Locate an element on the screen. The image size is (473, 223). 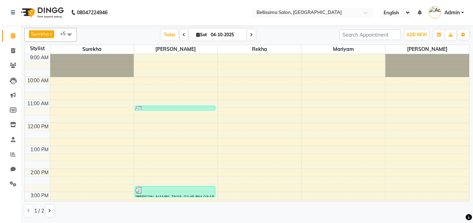
span: ADD NEW is located at coordinates (416, 35).